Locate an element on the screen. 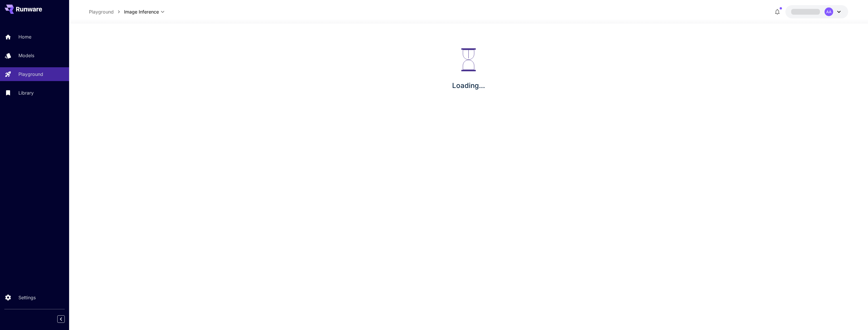  button: Collapse sidebar is located at coordinates (61, 320).